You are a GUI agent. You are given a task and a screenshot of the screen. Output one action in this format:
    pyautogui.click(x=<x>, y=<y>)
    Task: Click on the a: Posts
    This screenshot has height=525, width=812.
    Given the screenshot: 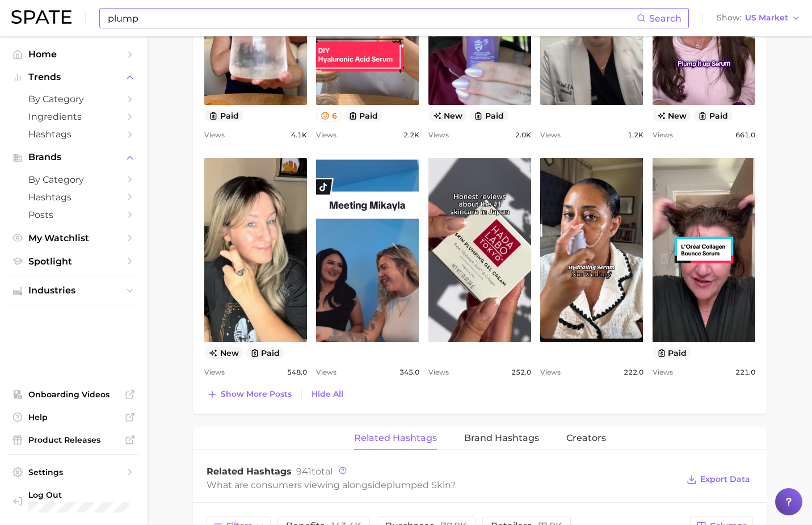 What is the action you would take?
    pyautogui.click(x=74, y=214)
    